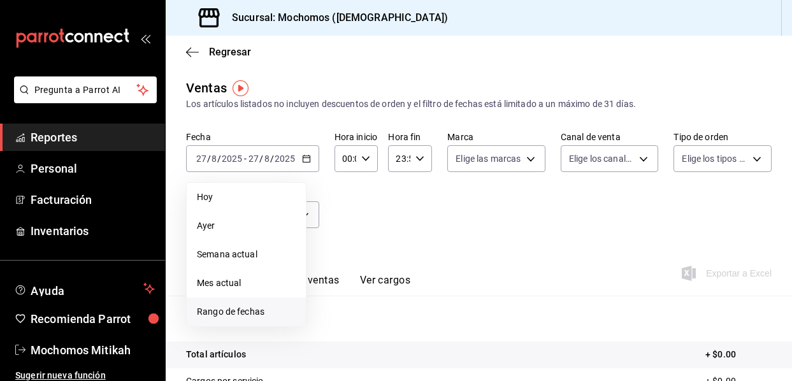  I want to click on span: Rango de fechas, so click(246, 311).